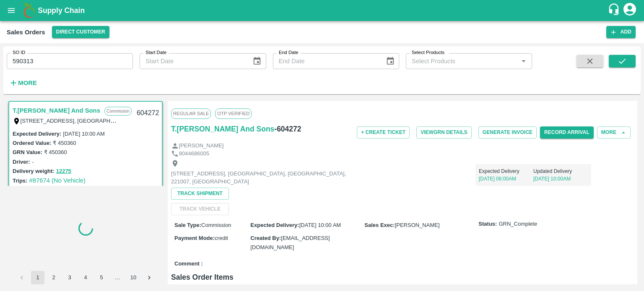 Image resolution: width=644 pixels, height=291 pixels. What do you see at coordinates (133, 278) in the screenshot?
I see `button: Go to page 10` at bounding box center [133, 278].